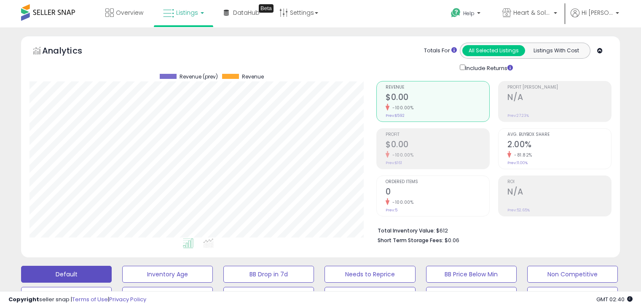  Describe the element at coordinates (66, 274) in the screenshot. I see `button: Default` at that location.